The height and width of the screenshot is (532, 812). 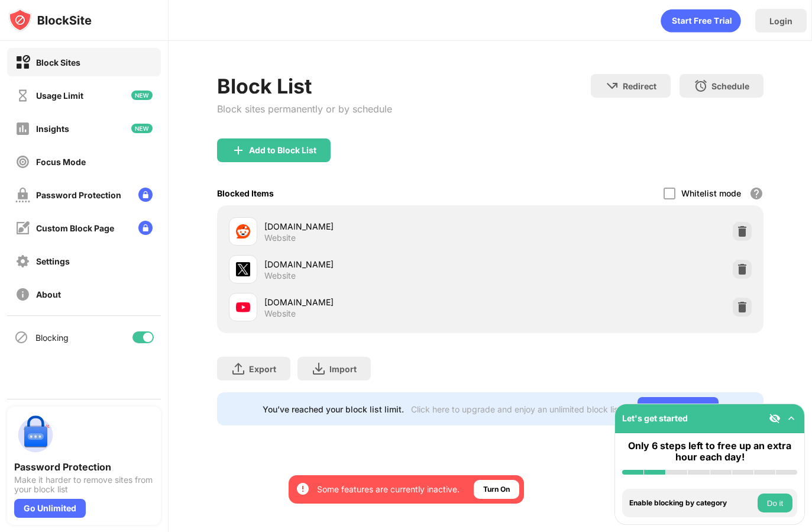 I want to click on img: omni-setup-toggle.svg, so click(x=791, y=418).